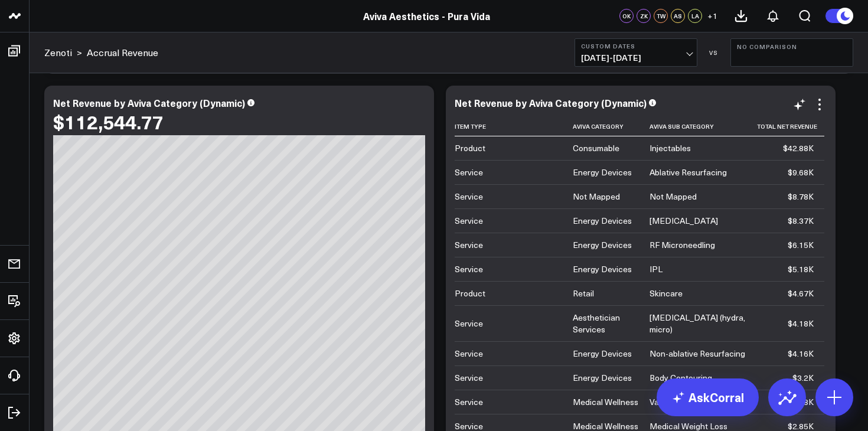  Describe the element at coordinates (681, 377) in the screenshot. I see `div: Body Contouring` at that location.